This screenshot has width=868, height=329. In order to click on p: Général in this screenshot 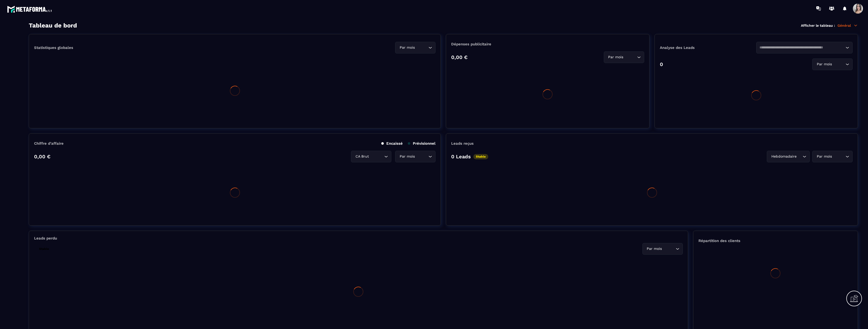, I will do `click(848, 26)`.